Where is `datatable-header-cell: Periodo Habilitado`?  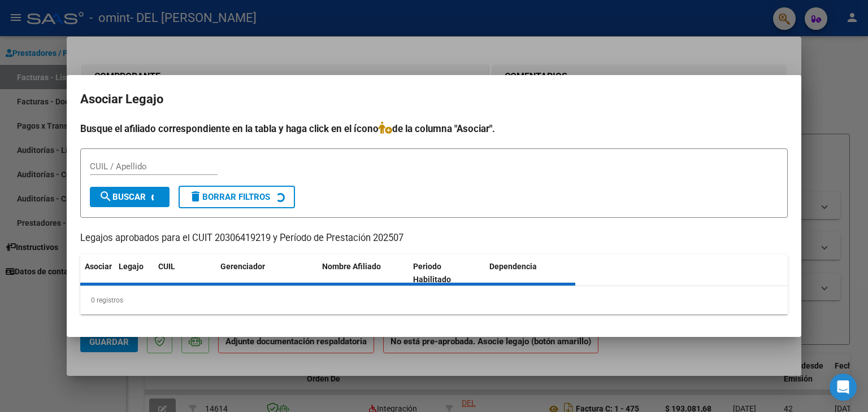 datatable-header-cell: Periodo Habilitado is located at coordinates (446, 273).